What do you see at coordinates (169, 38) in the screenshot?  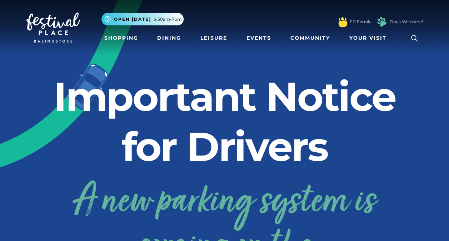 I see `a: Dining` at bounding box center [169, 38].